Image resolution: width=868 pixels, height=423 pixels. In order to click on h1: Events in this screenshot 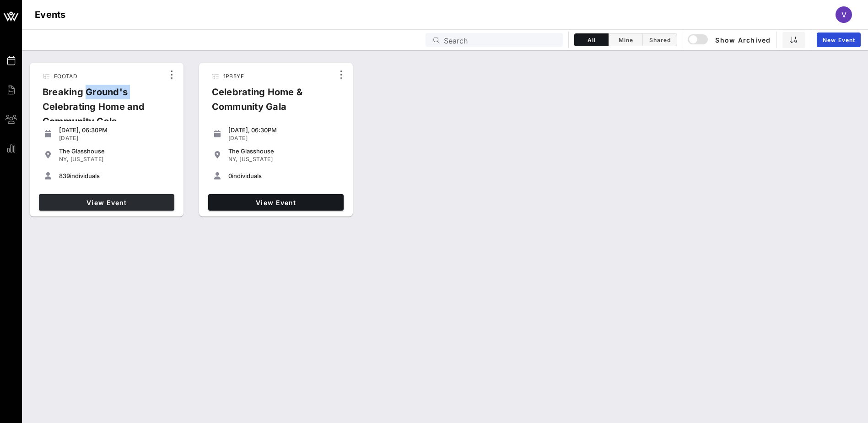, I will do `click(51, 15)`.